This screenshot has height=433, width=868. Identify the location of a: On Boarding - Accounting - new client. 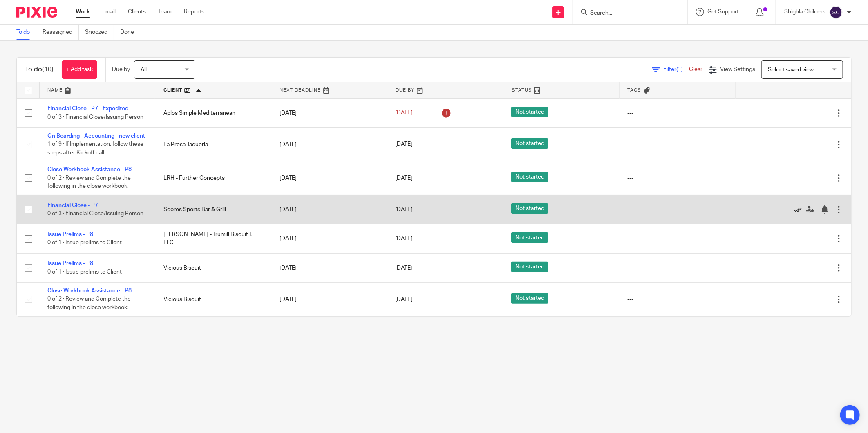
(96, 136).